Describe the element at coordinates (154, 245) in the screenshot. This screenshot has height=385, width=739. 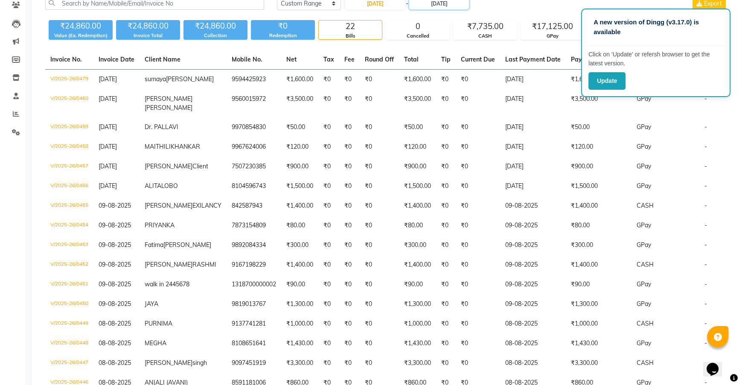
I see `span: Fatima` at that location.